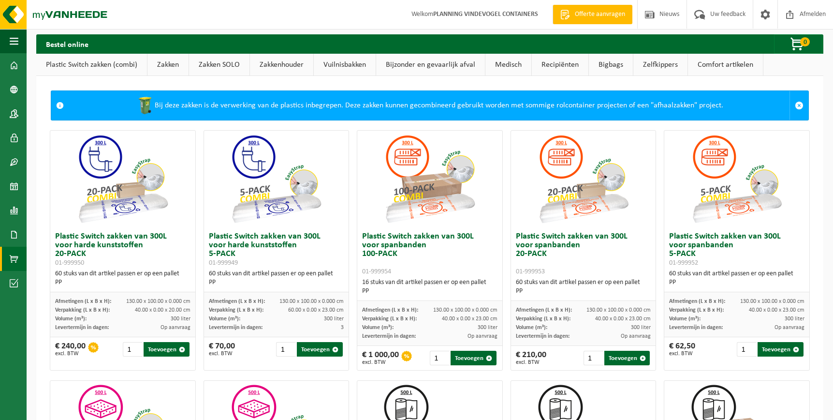  What do you see at coordinates (508, 65) in the screenshot?
I see `a: Medisch` at bounding box center [508, 65].